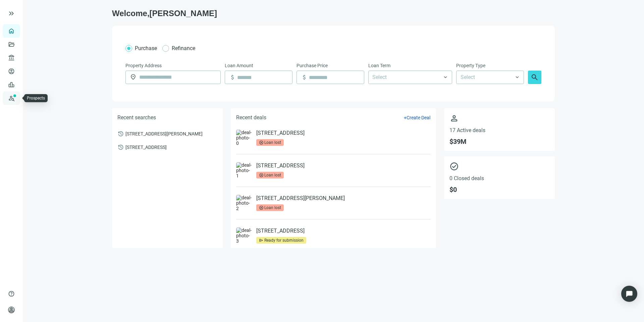 The image size is (644, 322). I want to click on span: $ 39M, so click(499, 141).